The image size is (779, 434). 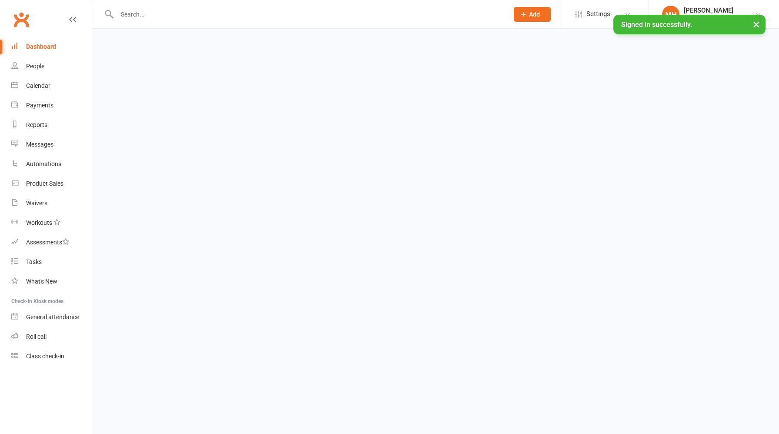 What do you see at coordinates (708, 18) in the screenshot?
I see `div: ACA Network` at bounding box center [708, 18].